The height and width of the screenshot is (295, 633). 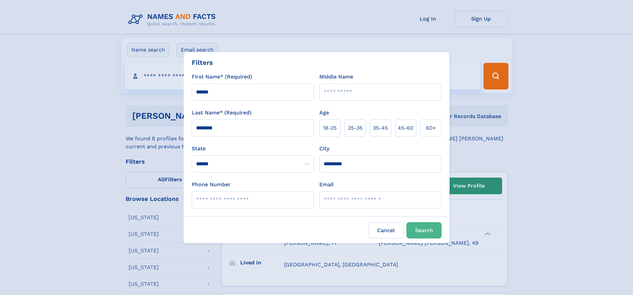 I want to click on label: City, so click(x=324, y=149).